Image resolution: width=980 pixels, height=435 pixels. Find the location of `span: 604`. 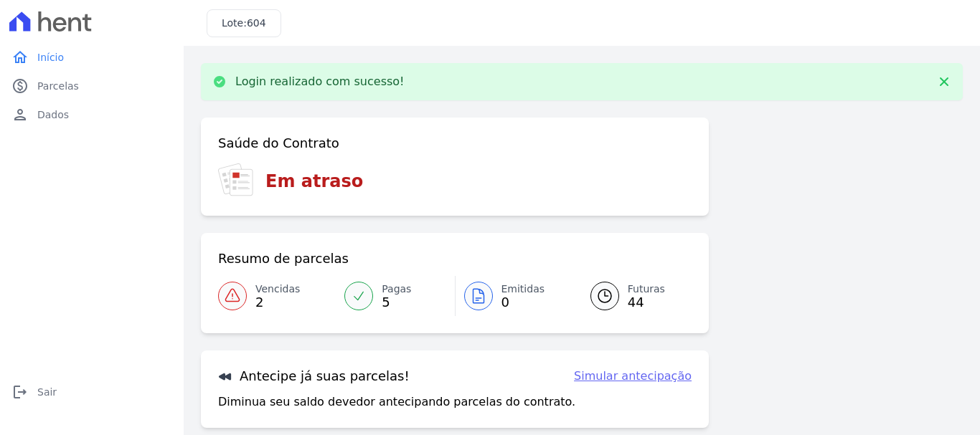

span: 604 is located at coordinates (256, 23).